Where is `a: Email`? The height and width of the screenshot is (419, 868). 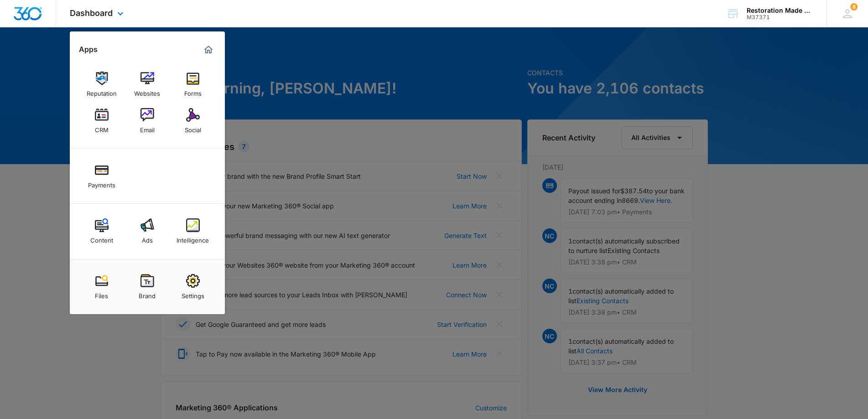
a: Email is located at coordinates (147, 121).